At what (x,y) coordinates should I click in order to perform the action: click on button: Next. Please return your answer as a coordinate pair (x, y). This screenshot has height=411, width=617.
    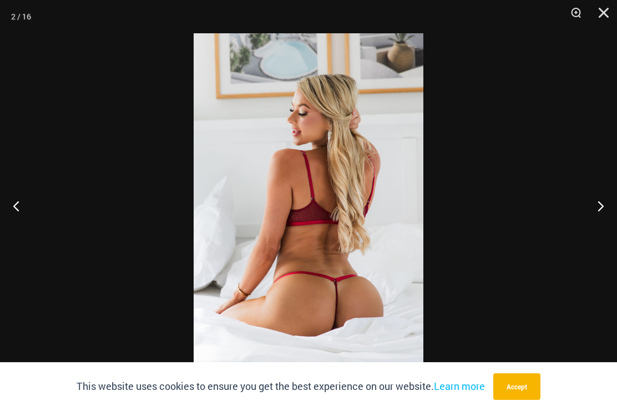
    Looking at the image, I should click on (596, 206).